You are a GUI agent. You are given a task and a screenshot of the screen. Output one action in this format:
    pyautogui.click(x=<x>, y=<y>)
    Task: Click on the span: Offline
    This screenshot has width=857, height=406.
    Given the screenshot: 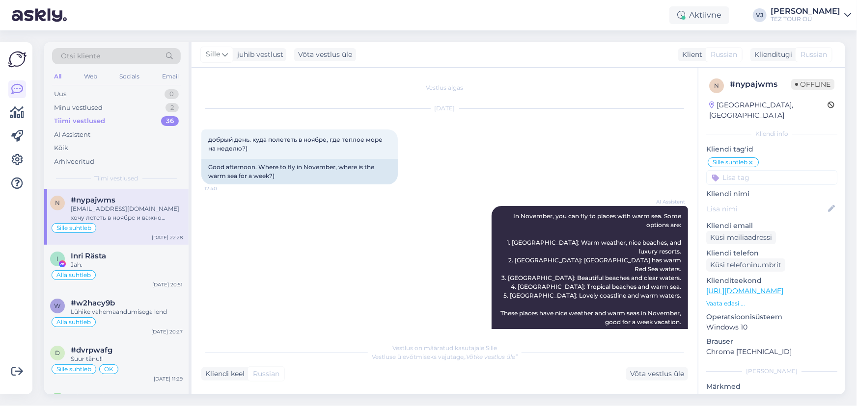 What is the action you would take?
    pyautogui.click(x=812, y=84)
    